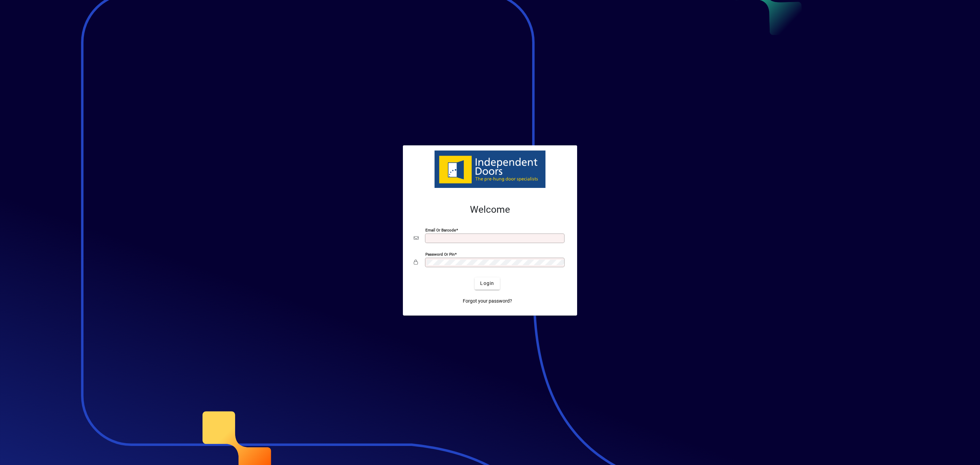 Image resolution: width=980 pixels, height=465 pixels. I want to click on span: Login, so click(487, 283).